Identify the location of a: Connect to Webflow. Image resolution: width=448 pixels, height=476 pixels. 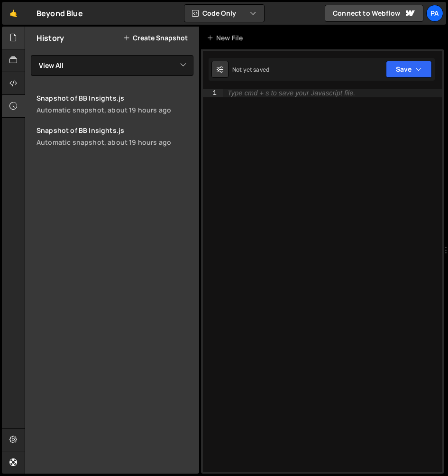
(374, 13).